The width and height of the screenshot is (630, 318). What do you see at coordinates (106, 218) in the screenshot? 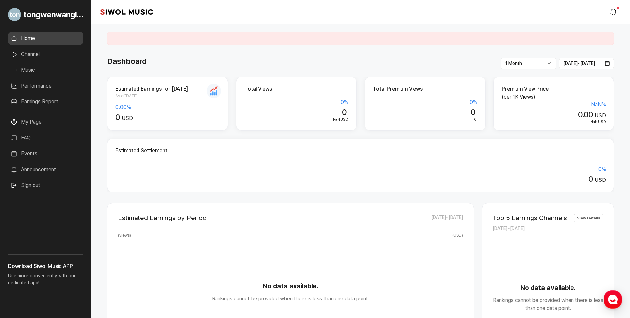
I see `a: Settings` at bounding box center [106, 218].